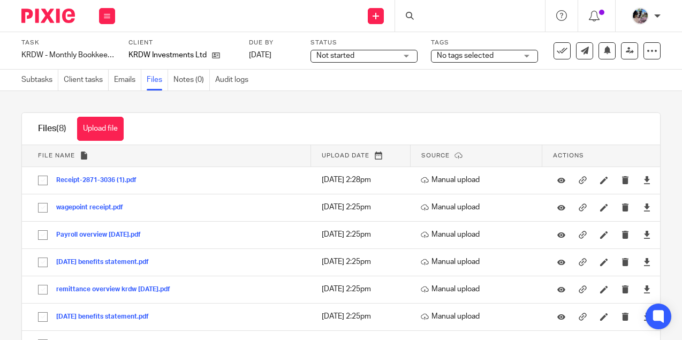 Image resolution: width=682 pixels, height=340 pixels. What do you see at coordinates (100, 180) in the screenshot?
I see `button: Receipt-2871-3036 (1).pdf` at bounding box center [100, 180].